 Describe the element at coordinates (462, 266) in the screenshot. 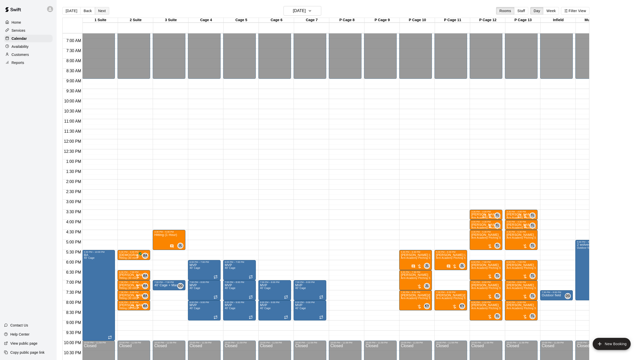

I see `span: JL` at that location.